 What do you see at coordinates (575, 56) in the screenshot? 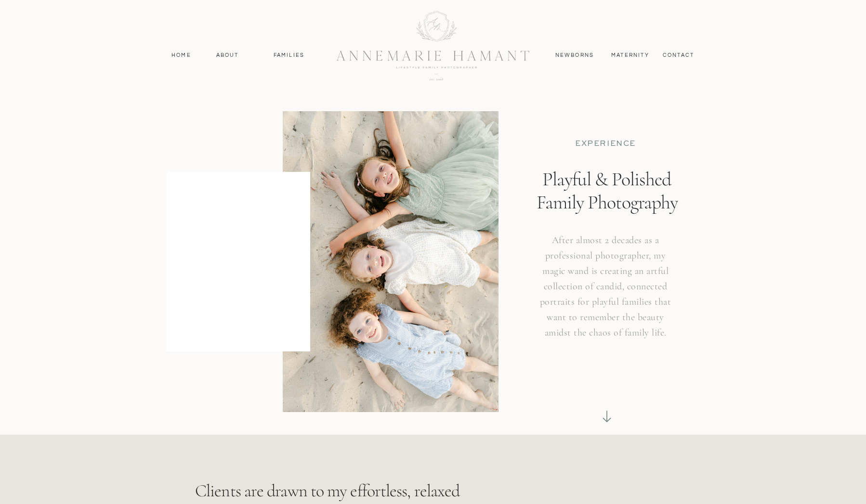
I see `nav: Newborns` at bounding box center [575, 56].